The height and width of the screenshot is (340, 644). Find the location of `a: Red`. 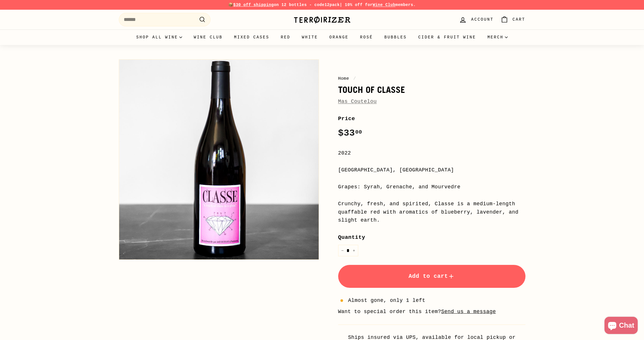

a: Red is located at coordinates (285, 38).